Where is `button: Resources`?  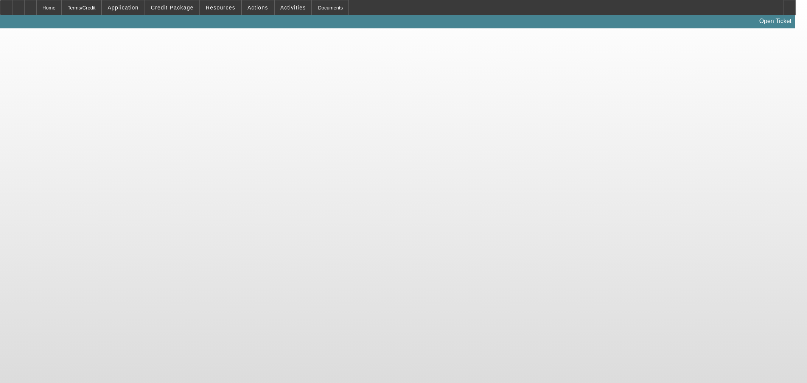
button: Resources is located at coordinates (220, 8).